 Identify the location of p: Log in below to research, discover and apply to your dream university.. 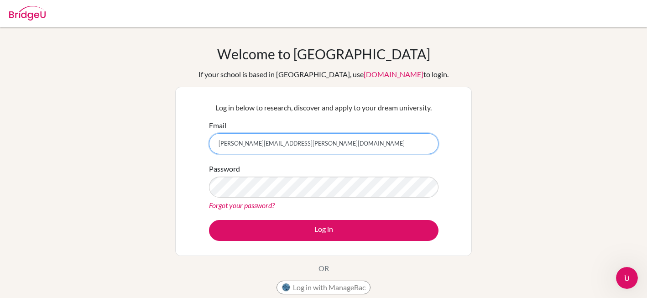
(324, 108).